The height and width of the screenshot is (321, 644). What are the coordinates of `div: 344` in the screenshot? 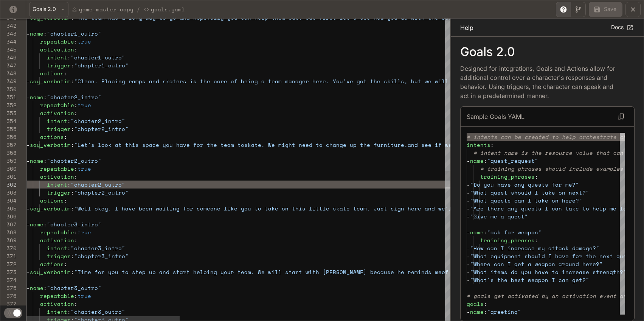 It's located at (9, 41).